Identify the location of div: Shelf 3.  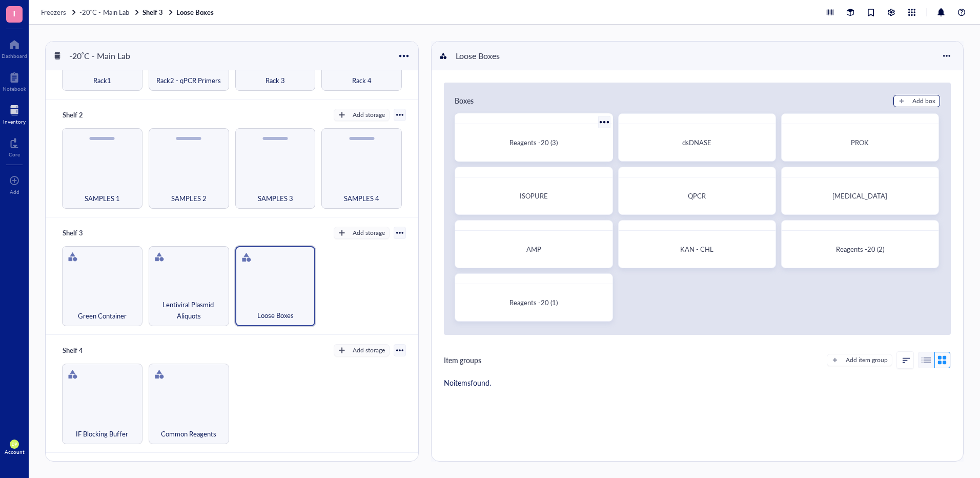
(89, 233).